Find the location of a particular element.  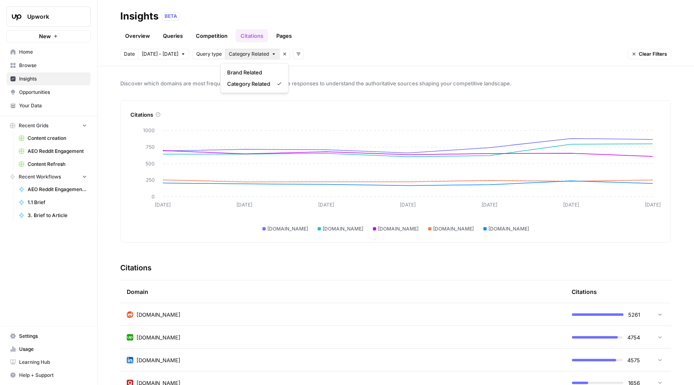

span: Content Refresh is located at coordinates (57, 164).